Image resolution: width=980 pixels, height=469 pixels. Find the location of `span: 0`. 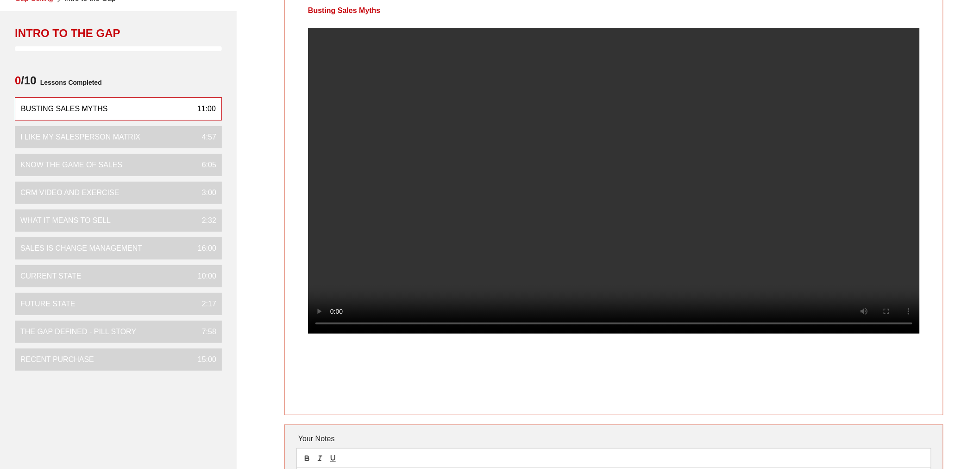

span: 0 is located at coordinates (17, 80).